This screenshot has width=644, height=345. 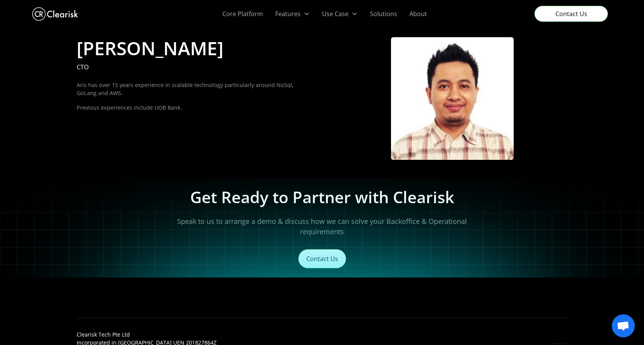 I want to click on p: Aris has over 15 years experience in scalable technology particularly around NoSql, GoLang and AWS., so click(x=192, y=89).